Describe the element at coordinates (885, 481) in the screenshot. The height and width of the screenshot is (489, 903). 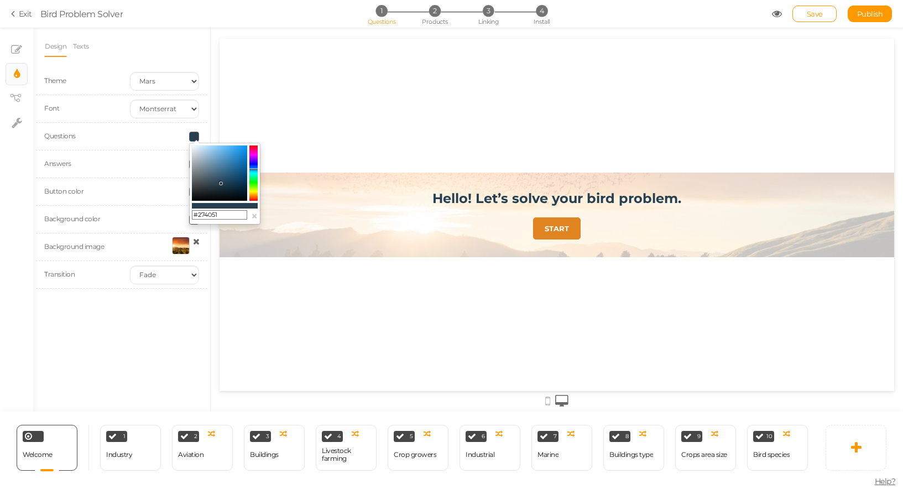
I see `span: Help?` at that location.